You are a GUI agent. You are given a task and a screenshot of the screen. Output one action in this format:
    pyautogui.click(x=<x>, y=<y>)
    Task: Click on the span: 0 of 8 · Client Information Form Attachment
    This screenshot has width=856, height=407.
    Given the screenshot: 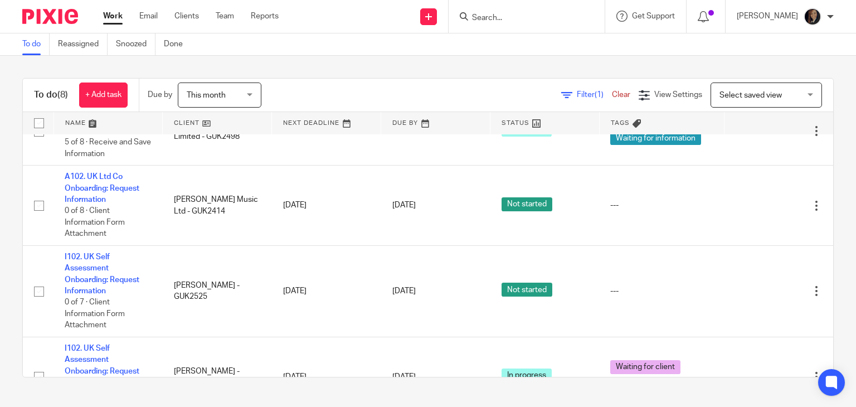 What is the action you would take?
    pyautogui.click(x=95, y=222)
    